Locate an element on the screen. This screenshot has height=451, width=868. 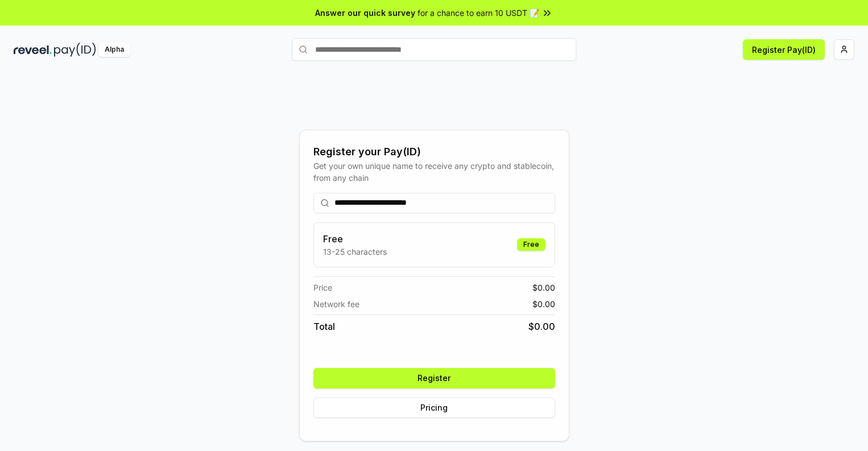
button: Register is located at coordinates (434, 378).